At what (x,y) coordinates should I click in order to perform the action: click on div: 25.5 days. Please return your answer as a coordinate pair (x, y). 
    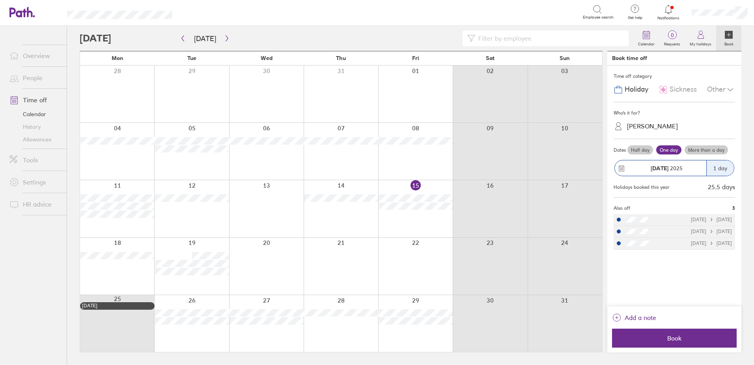
    Looking at the image, I should click on (722, 187).